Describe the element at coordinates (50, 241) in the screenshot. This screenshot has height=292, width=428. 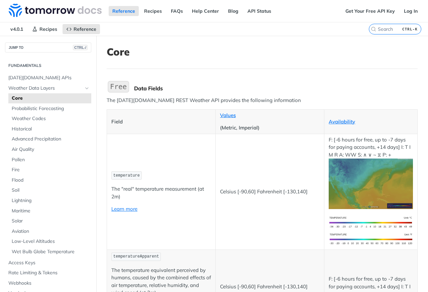
I see `span: Low-Level Altitudes` at that location.